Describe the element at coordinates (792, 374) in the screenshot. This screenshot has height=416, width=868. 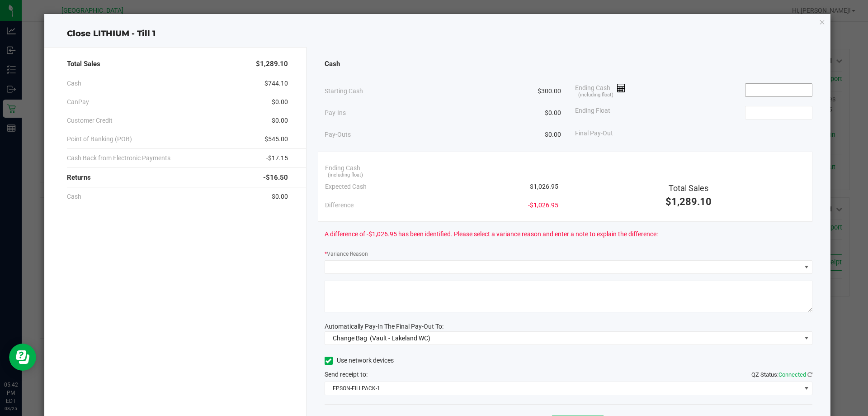
I see `span: Connected` at that location.